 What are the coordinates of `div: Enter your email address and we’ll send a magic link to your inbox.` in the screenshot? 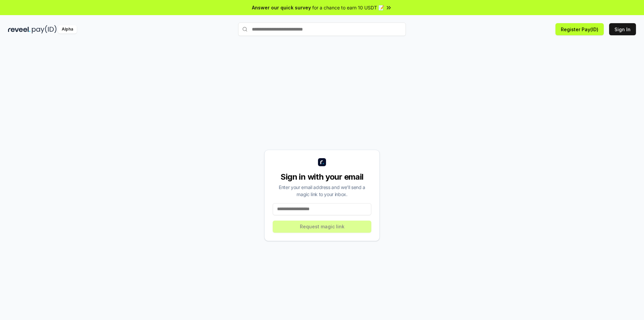 It's located at (322, 191).